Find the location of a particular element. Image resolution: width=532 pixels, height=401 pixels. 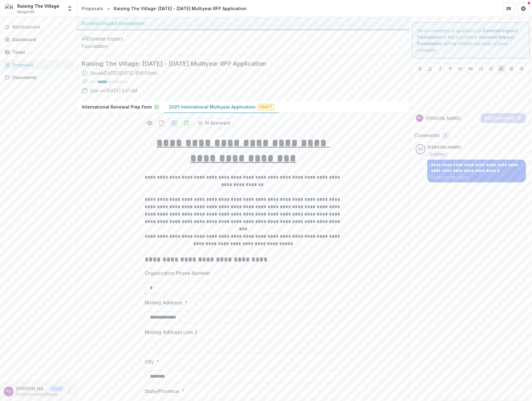

button: Align Right is located at coordinates (522, 68).